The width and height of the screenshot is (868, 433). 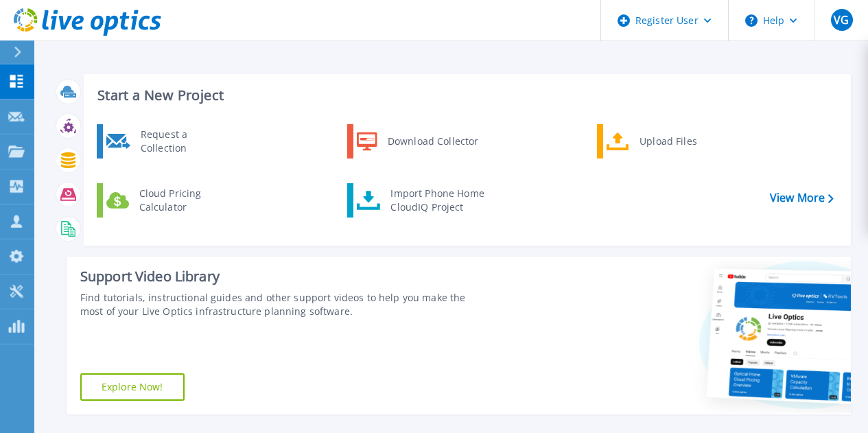 I want to click on a: Upload Files, so click(x=667, y=141).